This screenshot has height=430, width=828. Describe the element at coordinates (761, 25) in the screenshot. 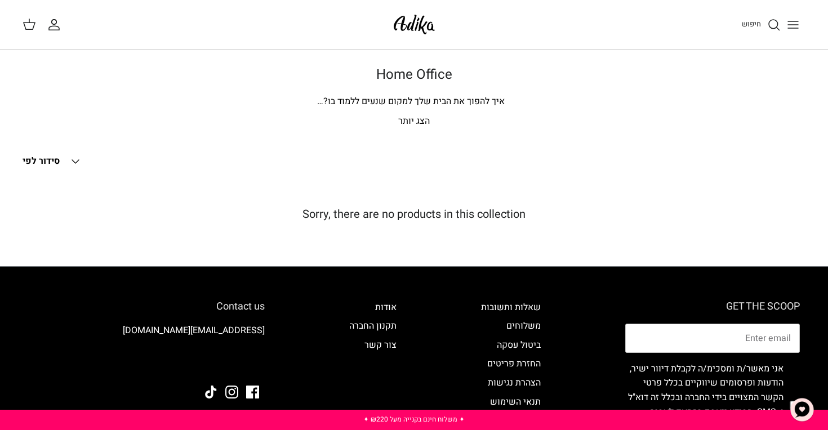

I see `a: חיפוש` at that location.